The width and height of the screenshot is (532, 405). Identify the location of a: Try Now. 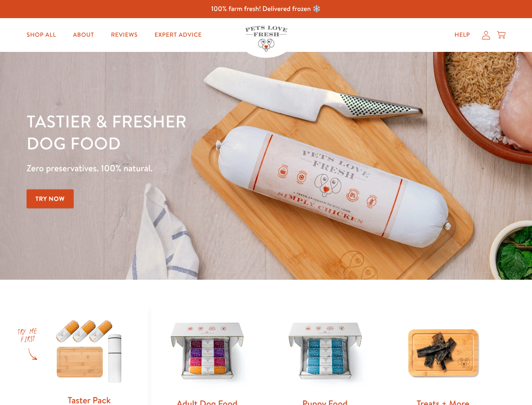
(50, 198).